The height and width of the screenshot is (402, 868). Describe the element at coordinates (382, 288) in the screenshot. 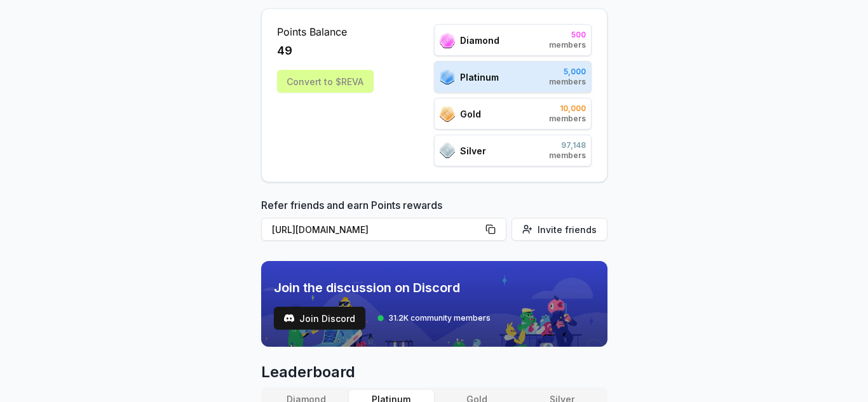

I see `span: Join the discussion on Discord` at that location.